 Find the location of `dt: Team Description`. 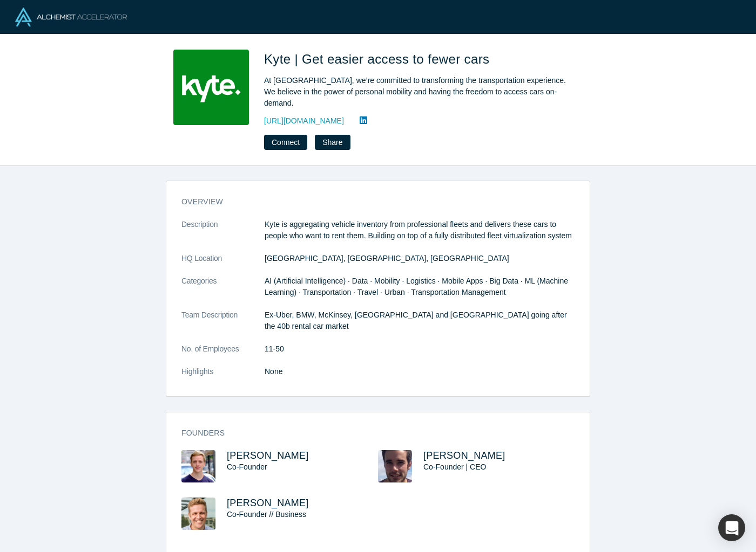

dt: Team Description is located at coordinates (223, 326).